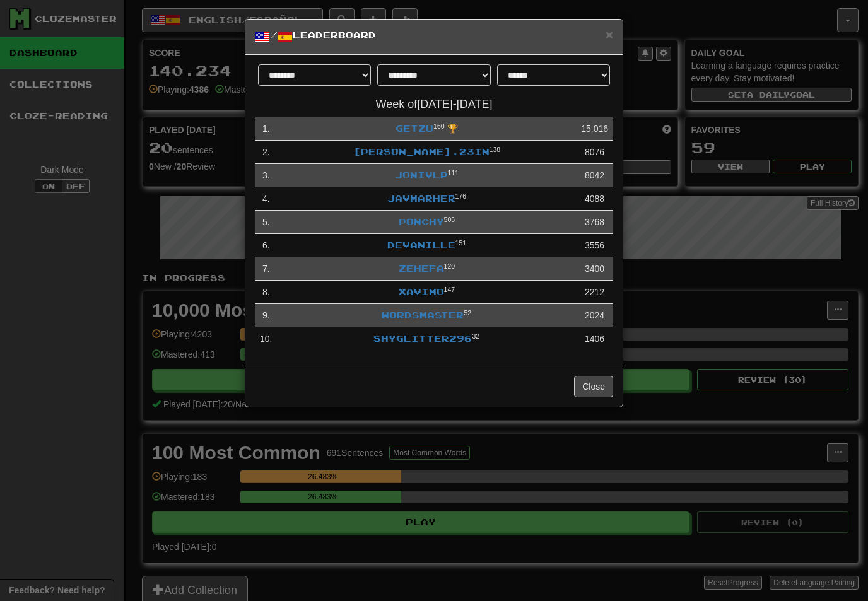  I want to click on td: 8 ., so click(266, 292).